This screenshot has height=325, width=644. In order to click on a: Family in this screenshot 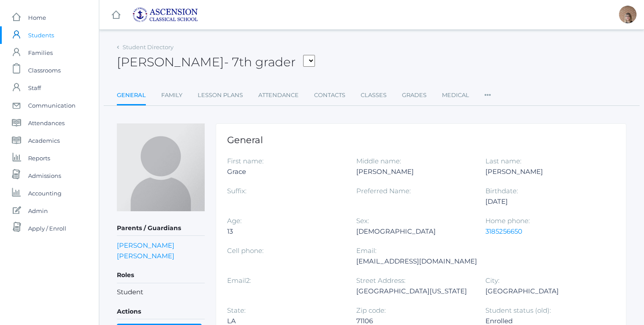, I will do `click(172, 95)`.